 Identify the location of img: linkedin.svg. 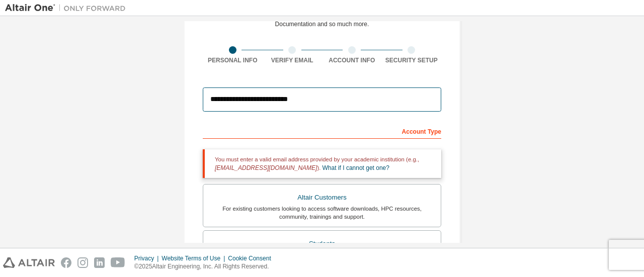
(99, 262).